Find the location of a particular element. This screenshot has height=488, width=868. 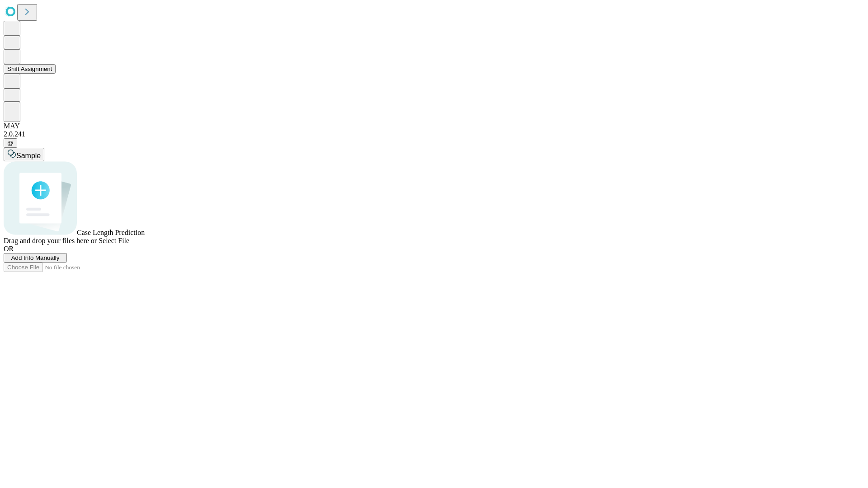

button: Sample is located at coordinates (24, 154).